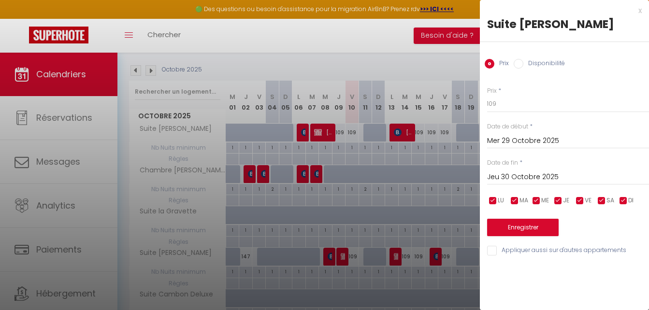 This screenshot has height=310, width=649. I want to click on label: Disponibilité, so click(544, 64).